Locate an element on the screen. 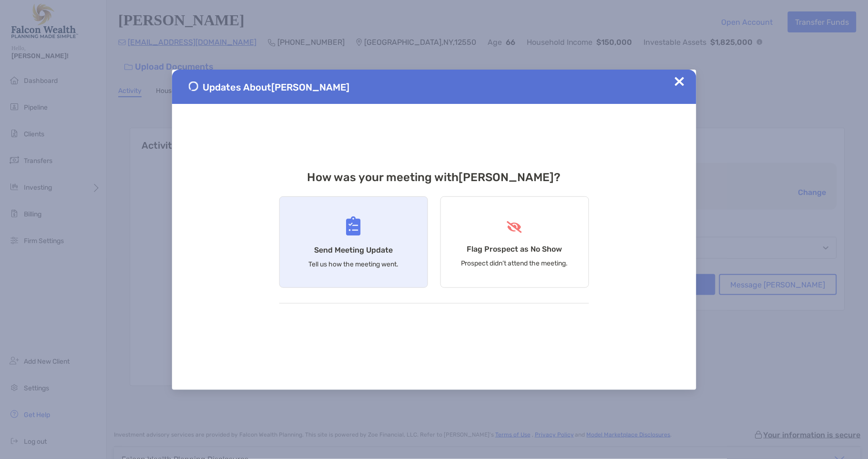  img: Send Meeting Update 1 is located at coordinates (194, 86).